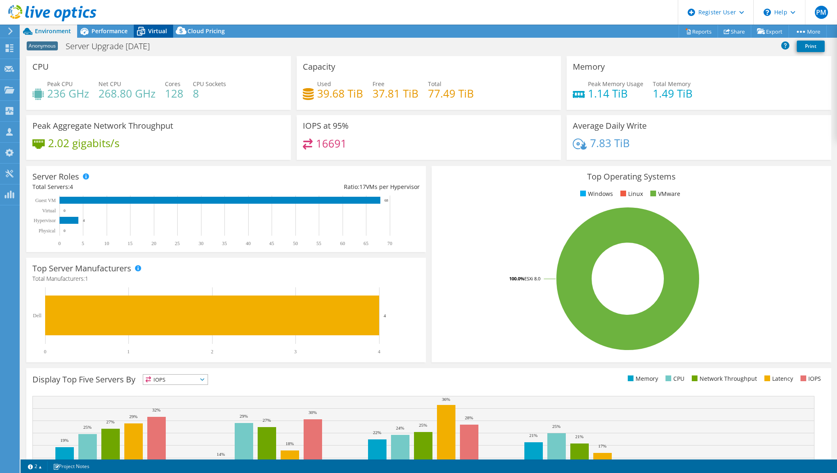 This screenshot has height=473, width=837. I want to click on span: Net CPU, so click(110, 84).